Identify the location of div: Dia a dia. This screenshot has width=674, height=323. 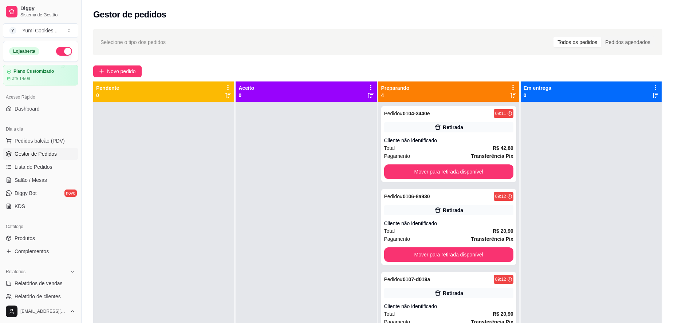
(40, 129).